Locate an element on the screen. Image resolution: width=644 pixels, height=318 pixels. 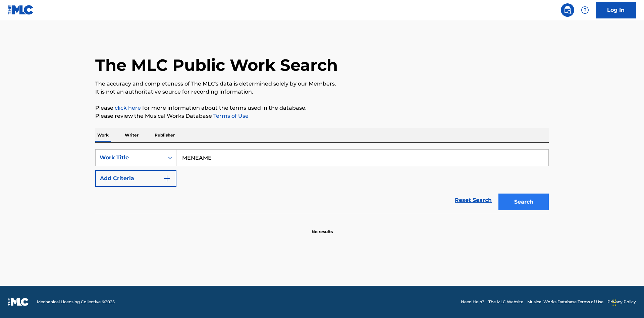
p: The accuracy and completeness of The MLC's data is determined solely by our Members. is located at coordinates (322, 84).